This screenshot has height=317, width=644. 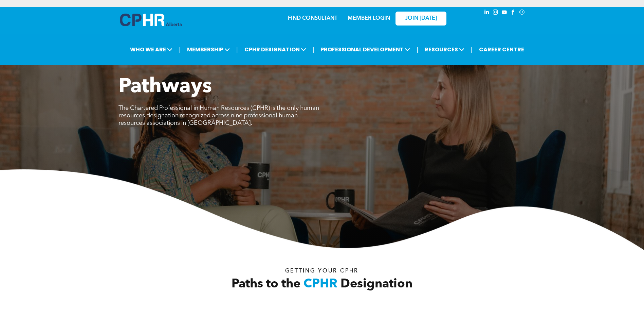 I want to click on a: linkedin, so click(x=487, y=13).